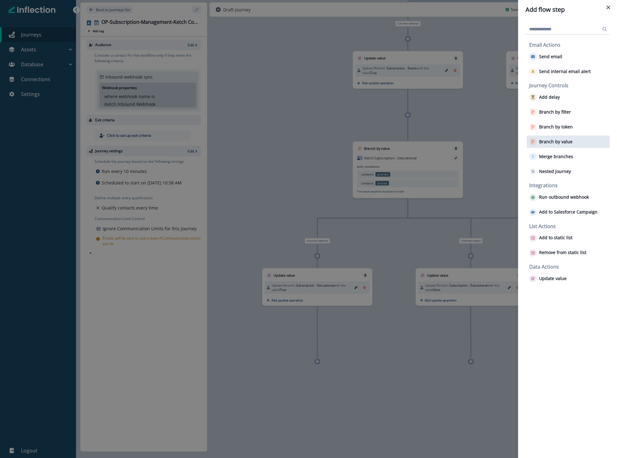 This screenshot has width=617, height=458. I want to click on p: Nested journey, so click(555, 171).